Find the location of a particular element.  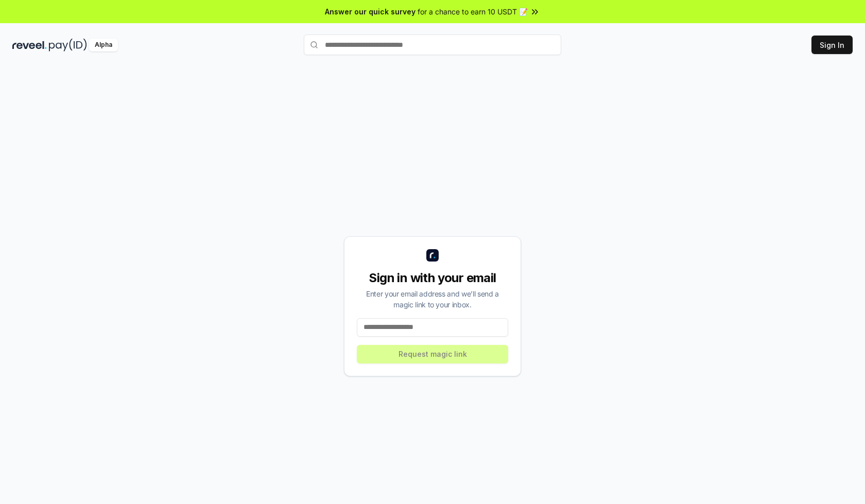

img: reveel_dark is located at coordinates (29, 45).